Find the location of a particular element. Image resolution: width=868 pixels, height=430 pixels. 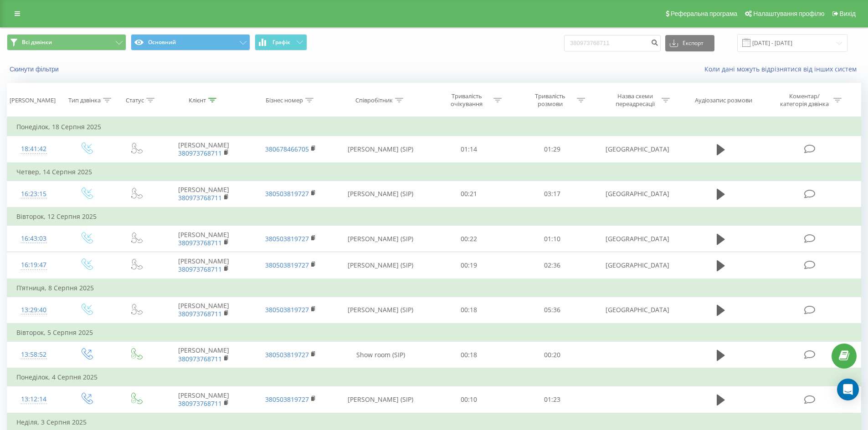

td: 01:23 is located at coordinates (552, 400).